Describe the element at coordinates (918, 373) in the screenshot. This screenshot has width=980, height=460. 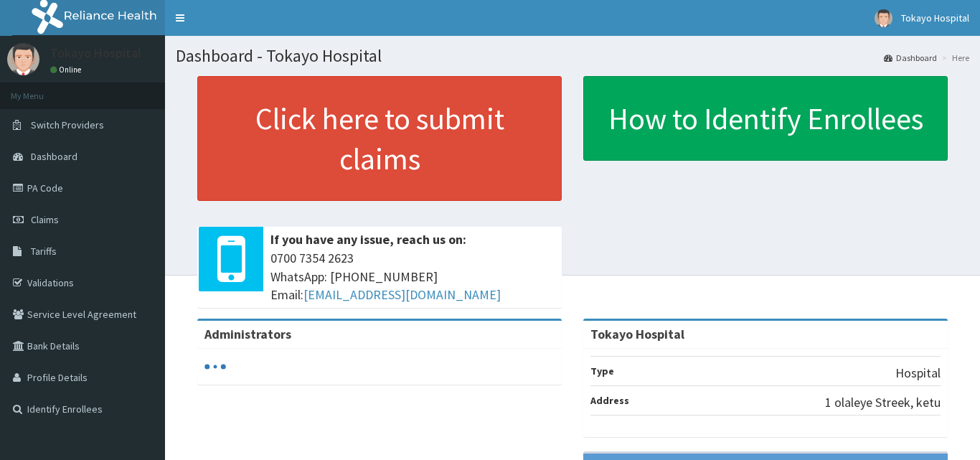
I see `p: Hospital` at that location.